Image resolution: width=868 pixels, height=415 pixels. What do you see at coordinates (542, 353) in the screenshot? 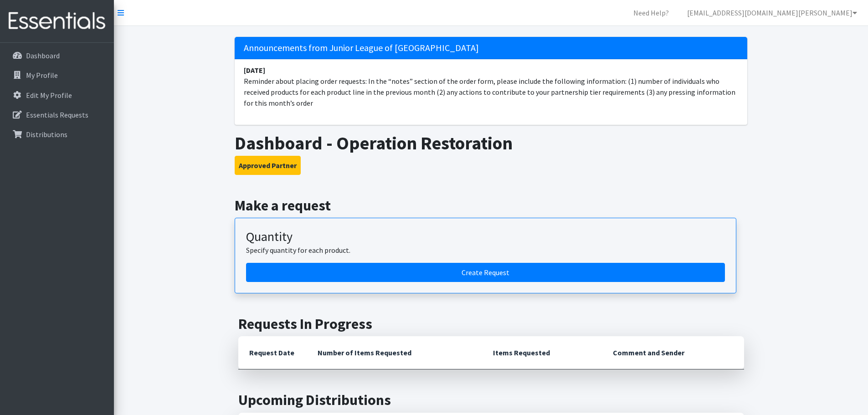
I see `th: Items Requested` at bounding box center [542, 353].